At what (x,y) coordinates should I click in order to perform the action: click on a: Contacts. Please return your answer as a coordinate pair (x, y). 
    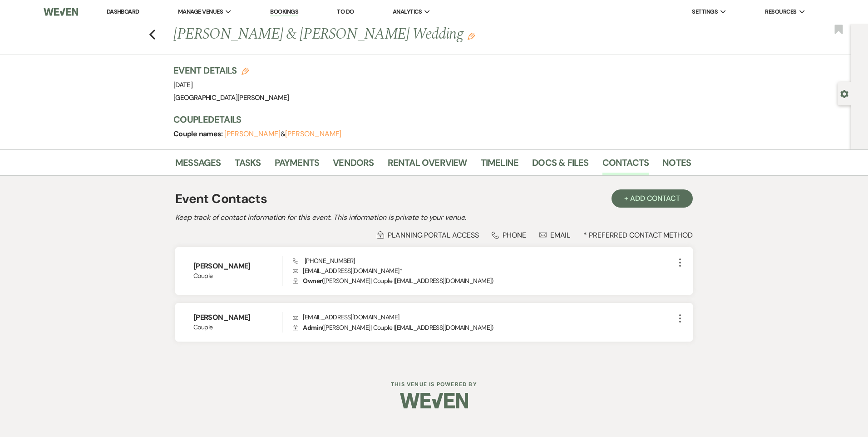
    Looking at the image, I should click on (625, 165).